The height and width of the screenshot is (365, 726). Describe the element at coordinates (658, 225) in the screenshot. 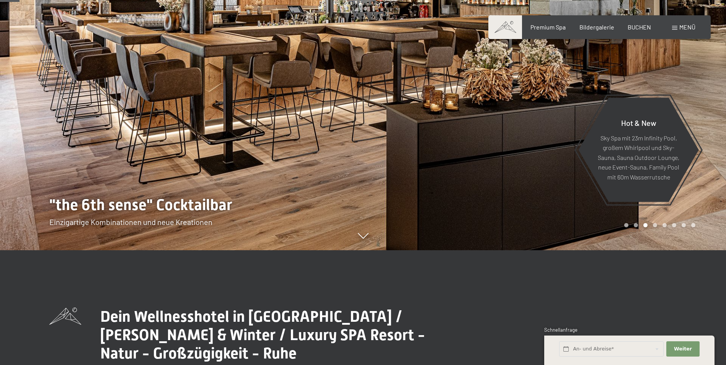

I see `div: Carousel Pagination` at that location.